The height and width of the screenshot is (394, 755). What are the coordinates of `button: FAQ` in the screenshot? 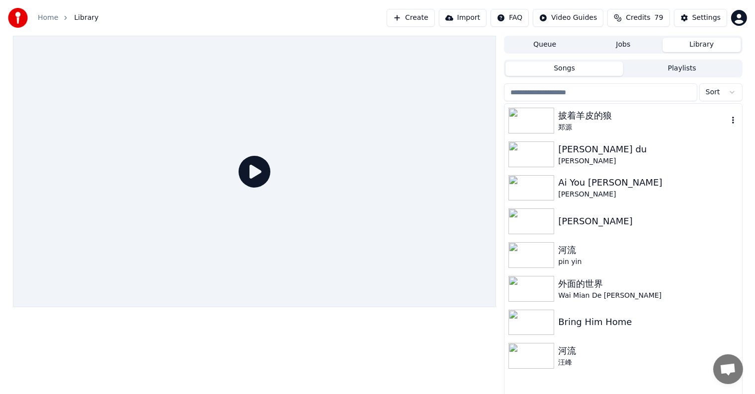 It's located at (509, 18).